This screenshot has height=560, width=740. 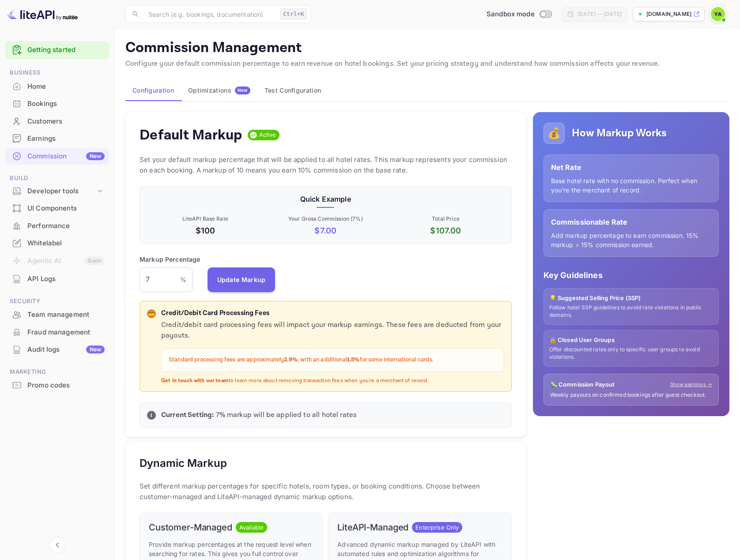 I want to click on div: Getting started, so click(x=57, y=50).